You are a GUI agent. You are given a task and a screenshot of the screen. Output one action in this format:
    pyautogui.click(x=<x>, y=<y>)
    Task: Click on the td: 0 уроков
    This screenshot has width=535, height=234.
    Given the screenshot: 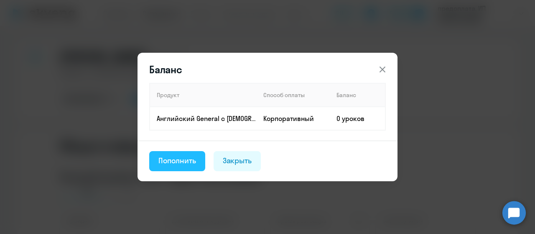 What is the action you would take?
    pyautogui.click(x=358, y=118)
    